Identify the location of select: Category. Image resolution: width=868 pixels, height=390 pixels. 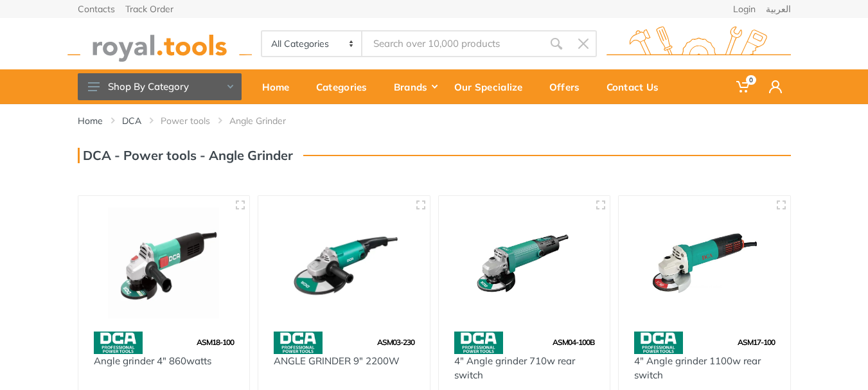
(312, 44).